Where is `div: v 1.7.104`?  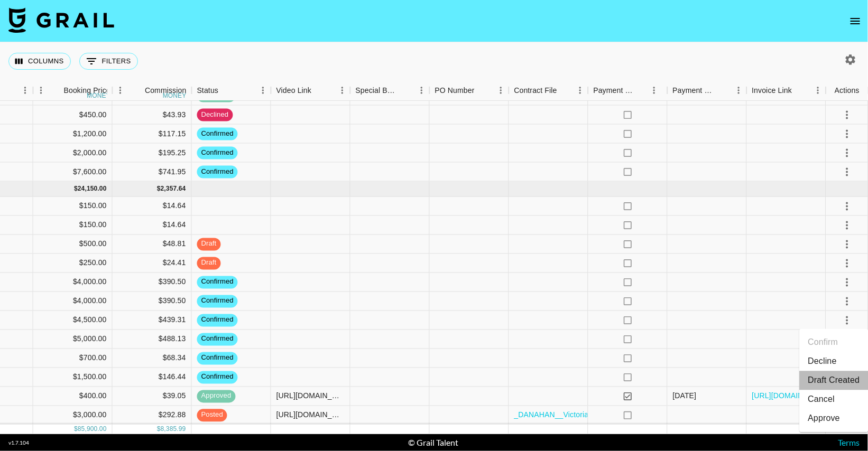 div: v 1.7.104 is located at coordinates (19, 442).